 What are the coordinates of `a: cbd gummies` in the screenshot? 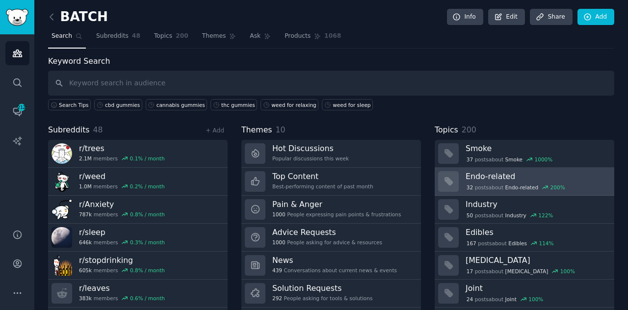 It's located at (118, 104).